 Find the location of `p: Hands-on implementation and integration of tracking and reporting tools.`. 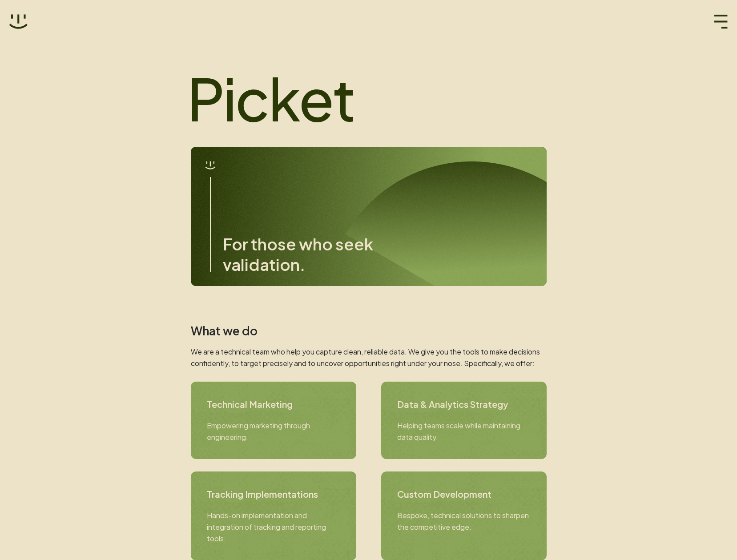

p: Hands-on implementation and integration of tracking and reporting tools. is located at coordinates (273, 527).